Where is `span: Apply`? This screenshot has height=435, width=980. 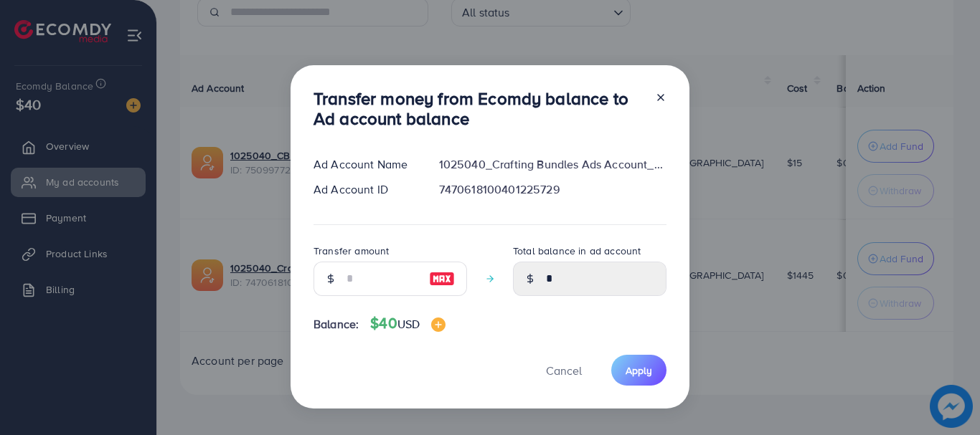 span: Apply is located at coordinates (638, 371).